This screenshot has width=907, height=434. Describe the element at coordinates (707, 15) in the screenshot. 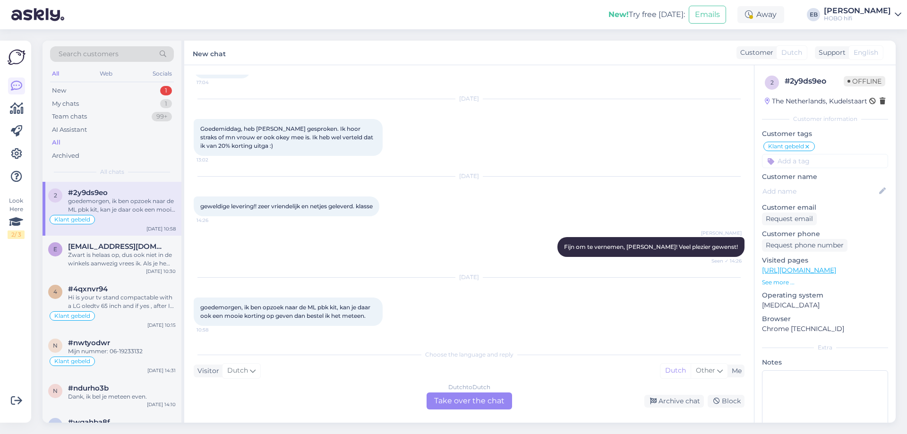

I see `button: Emails` at that location.